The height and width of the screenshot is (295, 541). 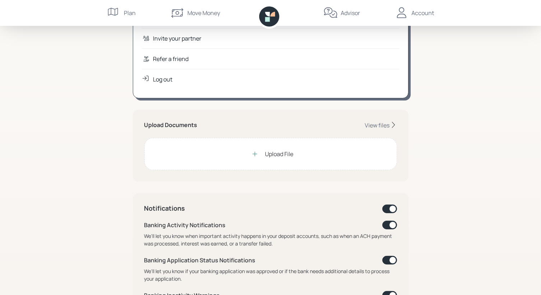 What do you see at coordinates (171, 125) in the screenshot?
I see `h5: Upload Documents` at bounding box center [171, 125].